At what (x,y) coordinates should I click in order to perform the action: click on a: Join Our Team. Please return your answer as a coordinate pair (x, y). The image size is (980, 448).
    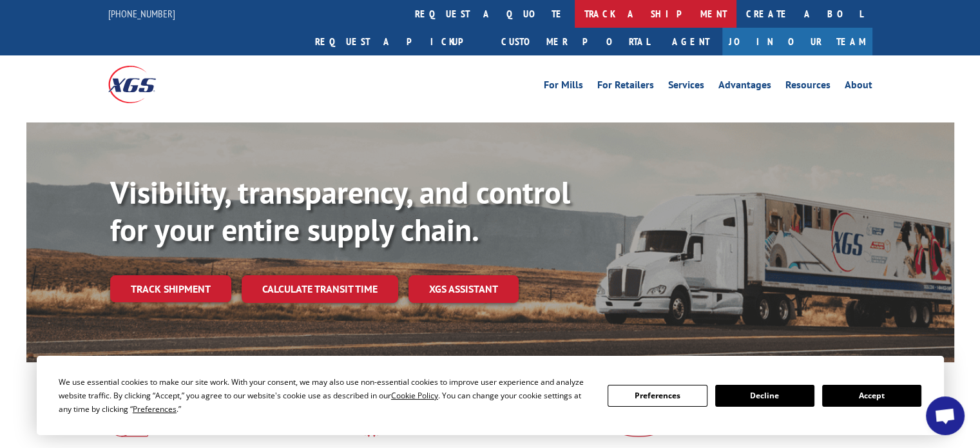
    Looking at the image, I should click on (797, 41).